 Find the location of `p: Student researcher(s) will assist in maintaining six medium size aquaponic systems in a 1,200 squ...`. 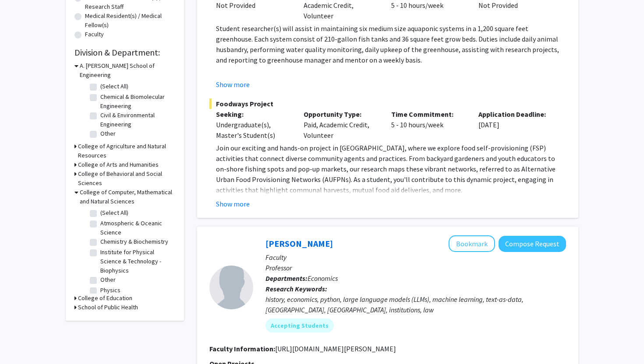

p: Student researcher(s) will assist in maintaining six medium size aquaponic systems in a 1,200 squ... is located at coordinates (391, 44).